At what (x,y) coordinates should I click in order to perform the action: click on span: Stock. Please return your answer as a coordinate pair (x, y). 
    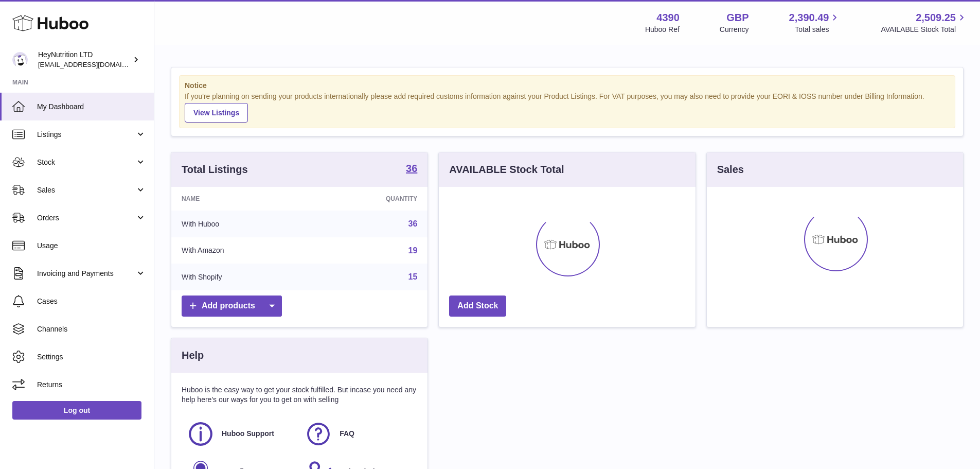
    Looking at the image, I should click on (86, 162).